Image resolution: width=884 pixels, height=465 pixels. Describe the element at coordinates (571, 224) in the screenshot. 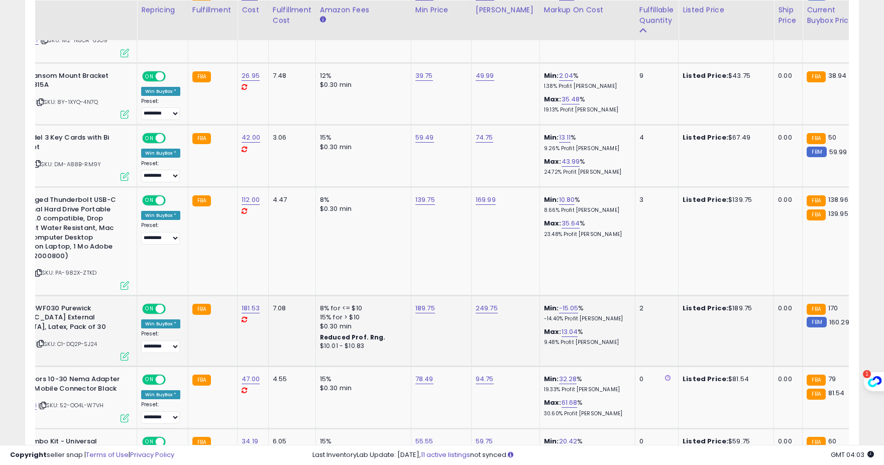

I see `a: 35.64` at that location.